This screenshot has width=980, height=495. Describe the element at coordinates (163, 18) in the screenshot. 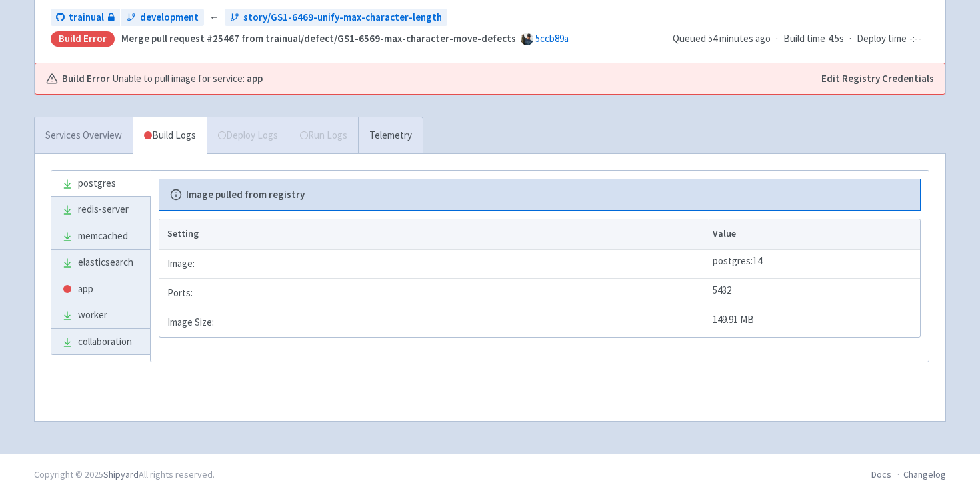

I see `a: development` at that location.